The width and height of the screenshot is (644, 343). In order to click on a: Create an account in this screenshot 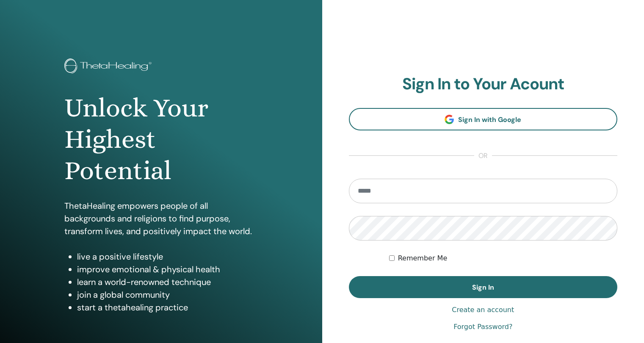, I will do `click(483, 310)`.